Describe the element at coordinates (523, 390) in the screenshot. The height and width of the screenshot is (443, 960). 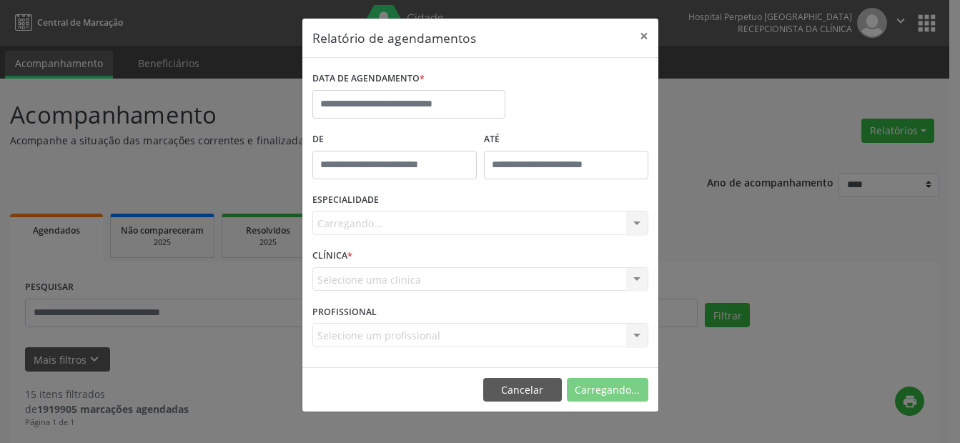
I see `button: Cancelar` at that location.